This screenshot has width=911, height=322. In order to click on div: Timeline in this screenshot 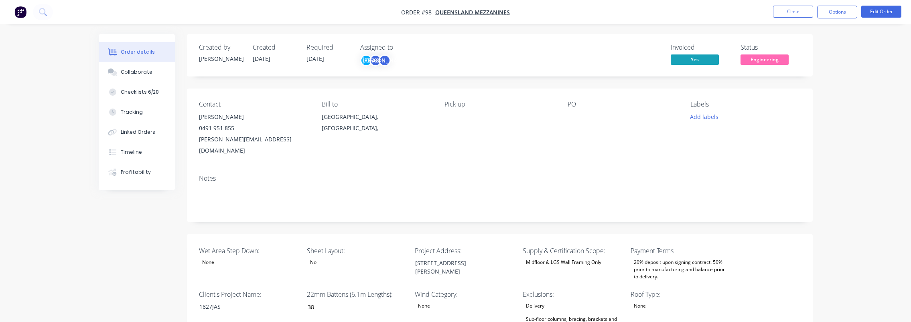, I will do `click(131, 152)`.